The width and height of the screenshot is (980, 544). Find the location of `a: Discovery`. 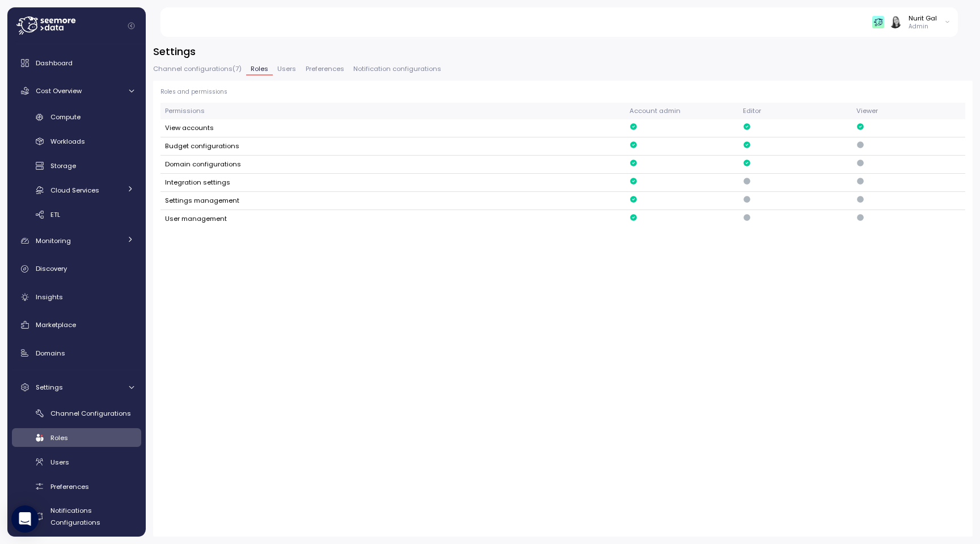

a: Discovery is located at coordinates (77, 269).